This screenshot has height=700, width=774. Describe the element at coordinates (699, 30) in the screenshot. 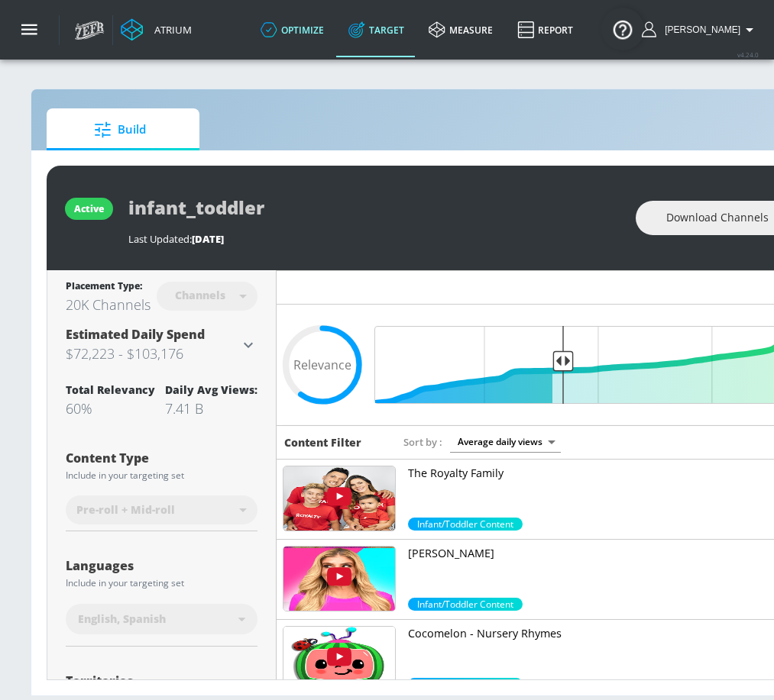

I see `span: login as: aracely.alvarenga@zefr.com` at that location.